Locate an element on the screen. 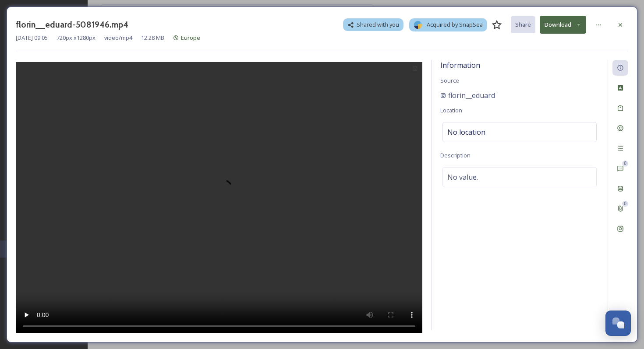  span: No value. is located at coordinates (463, 178).